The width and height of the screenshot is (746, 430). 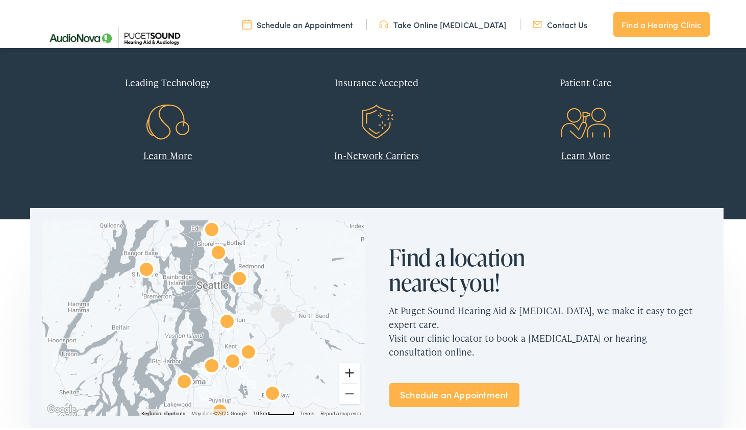 I want to click on div: Patient Care, so click(x=586, y=80).